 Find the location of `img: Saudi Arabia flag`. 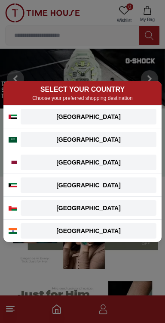

img: Saudi Arabia flag is located at coordinates (13, 140).